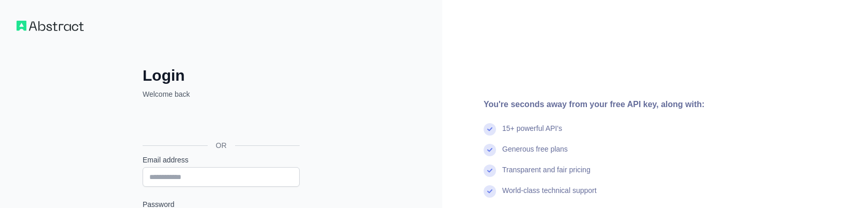  Describe the element at coordinates (221, 160) in the screenshot. I see `label: Email address` at that location.